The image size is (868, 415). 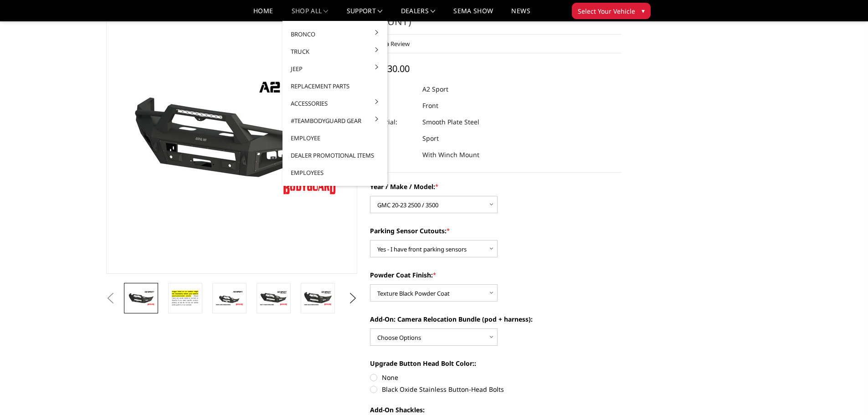 I want to click on dd: With Winch Mount, so click(x=451, y=155).